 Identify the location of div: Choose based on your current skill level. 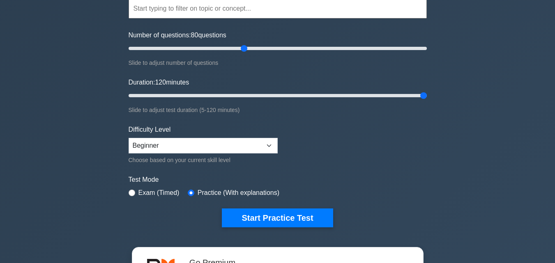
(203, 160).